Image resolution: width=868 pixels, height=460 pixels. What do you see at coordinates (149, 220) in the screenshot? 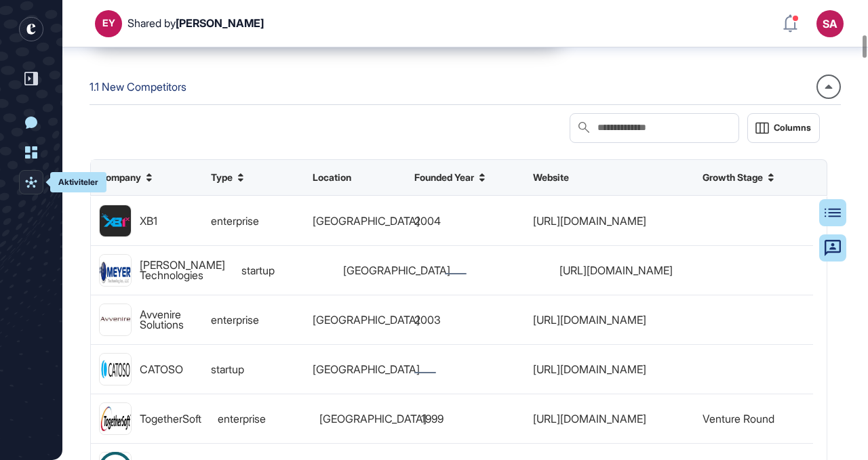
I see `div: XB1` at bounding box center [149, 220].